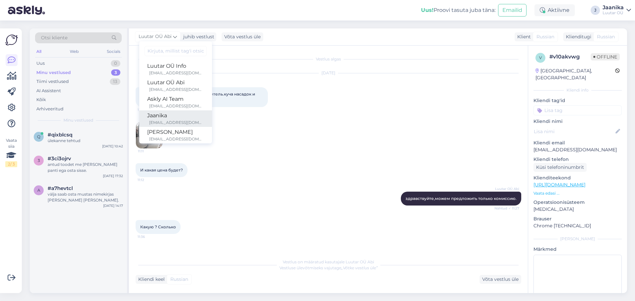 The image size is (635, 301). I want to click on p: Vaata edasi ..., so click(578, 194).